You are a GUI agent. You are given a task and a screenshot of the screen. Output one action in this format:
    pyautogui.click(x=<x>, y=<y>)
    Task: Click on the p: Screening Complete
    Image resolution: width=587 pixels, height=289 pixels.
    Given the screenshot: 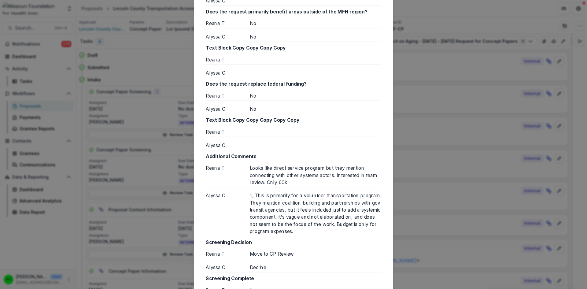 What is the action you would take?
    pyautogui.click(x=293, y=278)
    